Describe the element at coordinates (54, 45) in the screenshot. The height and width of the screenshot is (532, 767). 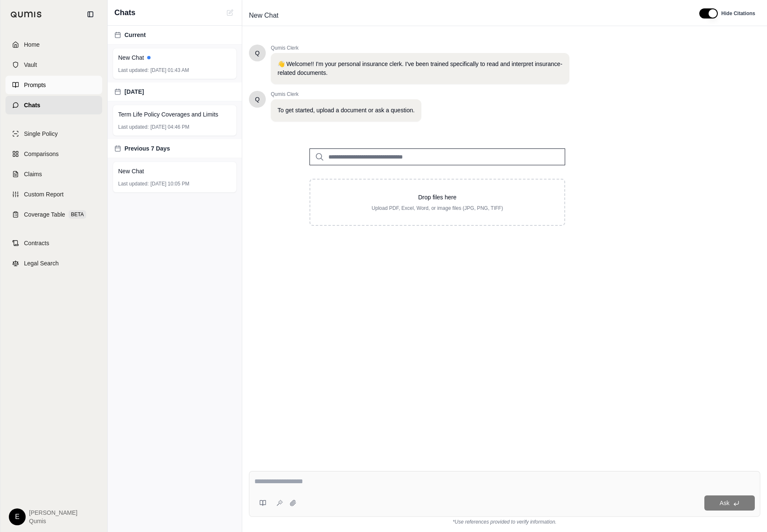
I see `a: Home` at that location.